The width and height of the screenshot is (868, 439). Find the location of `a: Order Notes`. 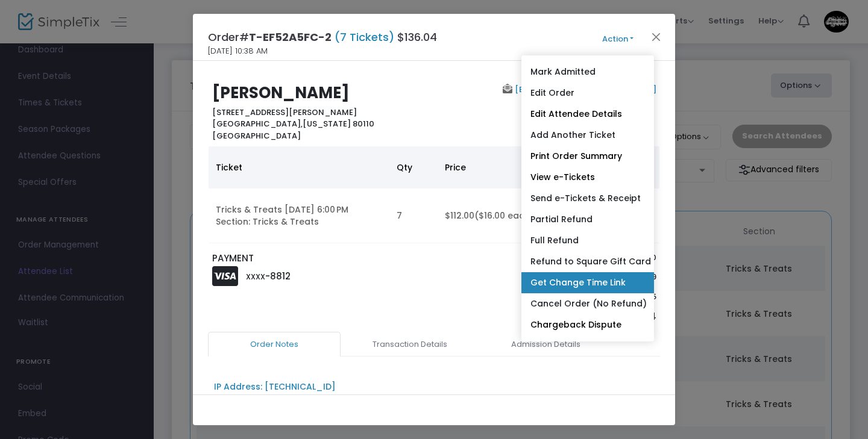

a: Order Notes is located at coordinates (274, 345).